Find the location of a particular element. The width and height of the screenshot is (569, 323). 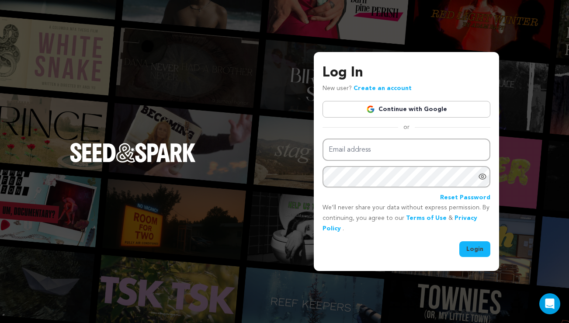

a: Create an account is located at coordinates (383, 88).